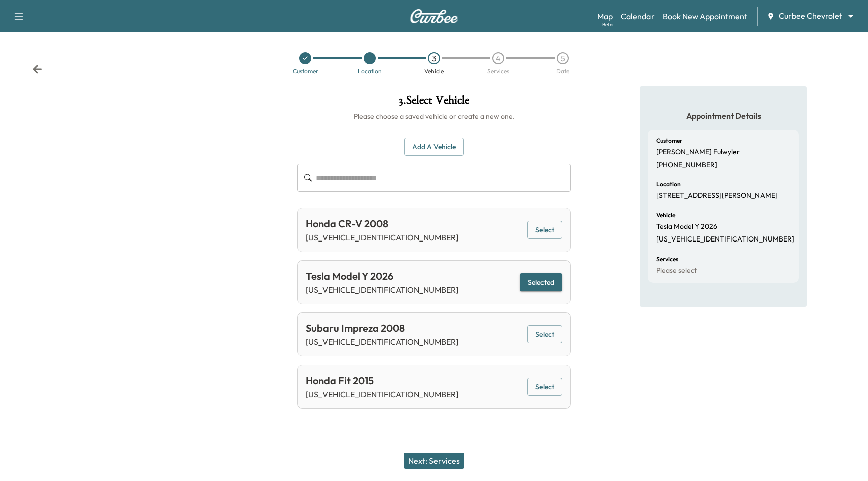 The width and height of the screenshot is (868, 481). Describe the element at coordinates (38, 69) in the screenshot. I see `div: Back` at that location.